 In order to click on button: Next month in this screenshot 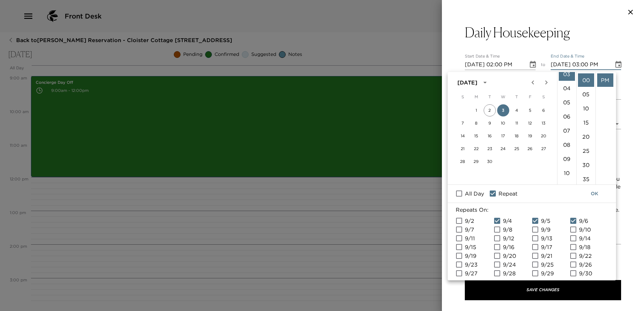, I will do `click(546, 82)`.